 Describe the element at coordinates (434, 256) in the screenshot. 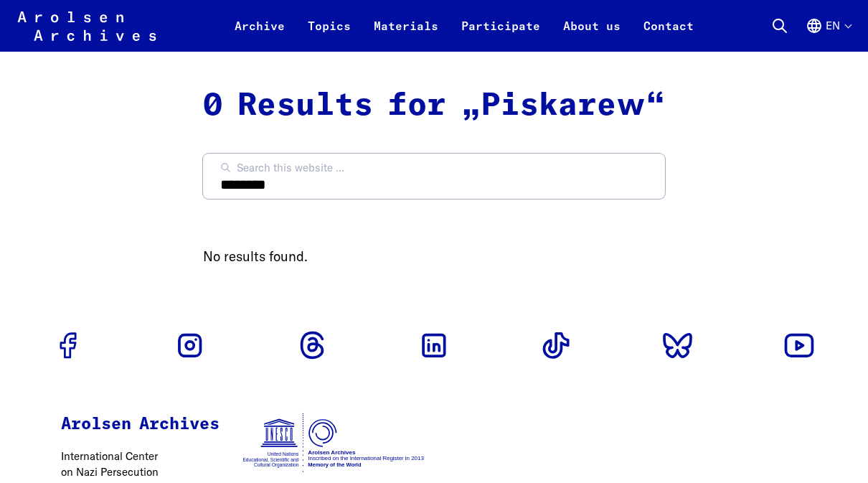

I see `p: No results found.` at that location.